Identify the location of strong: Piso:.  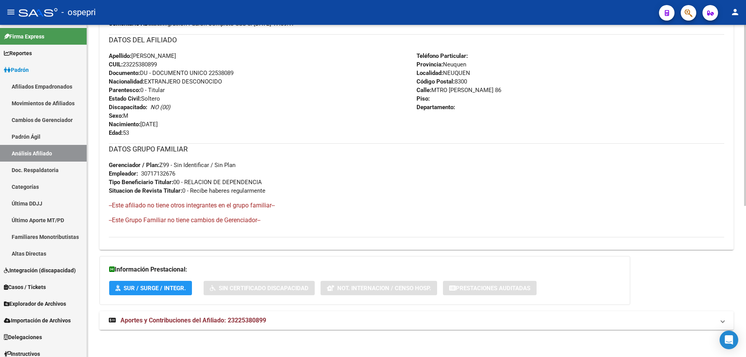
(423, 99).